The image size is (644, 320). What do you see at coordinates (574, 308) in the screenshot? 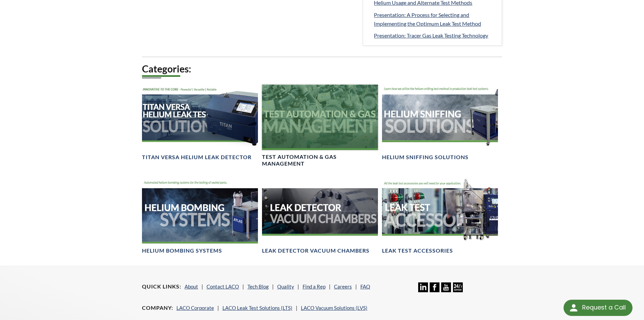
I see `img: round button` at bounding box center [574, 308].